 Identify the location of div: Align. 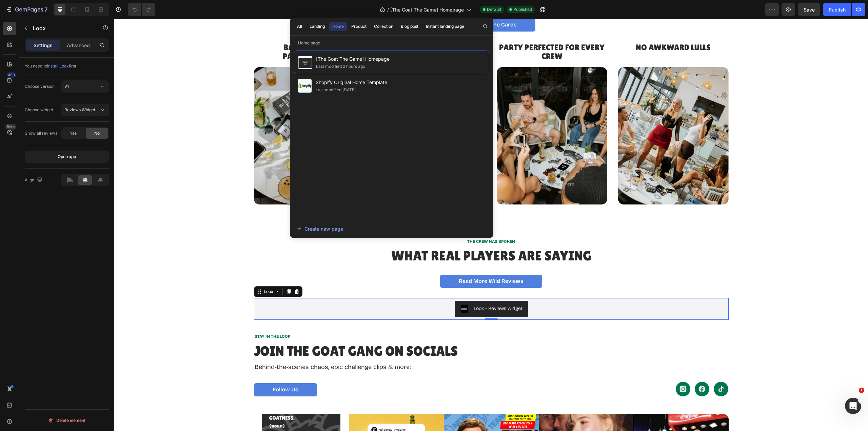
(34, 180).